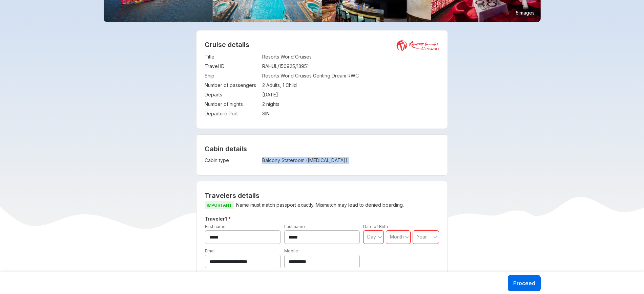 Image resolution: width=644 pixels, height=294 pixels. Describe the element at coordinates (396, 236) in the screenshot. I see `span: Month` at that location.